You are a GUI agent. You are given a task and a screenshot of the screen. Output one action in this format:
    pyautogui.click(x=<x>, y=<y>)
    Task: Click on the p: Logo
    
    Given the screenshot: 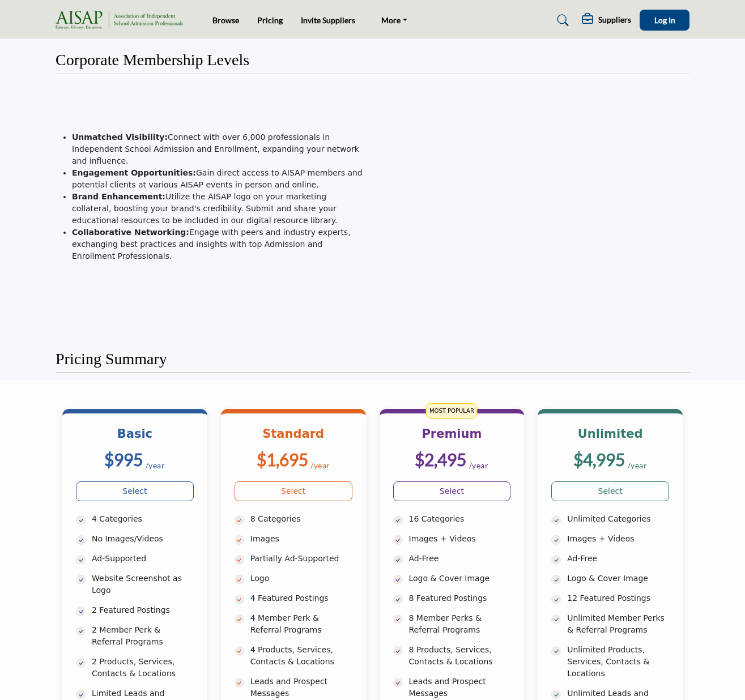 What is the action you would take?
    pyautogui.click(x=302, y=578)
    